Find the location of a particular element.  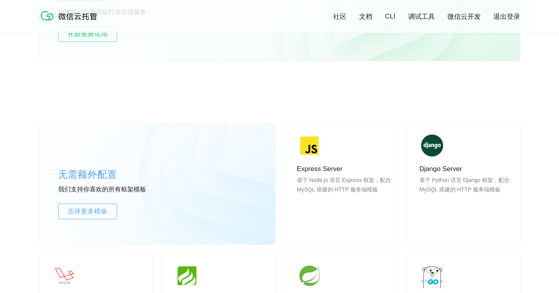

p: Express Server is located at coordinates (344, 169).